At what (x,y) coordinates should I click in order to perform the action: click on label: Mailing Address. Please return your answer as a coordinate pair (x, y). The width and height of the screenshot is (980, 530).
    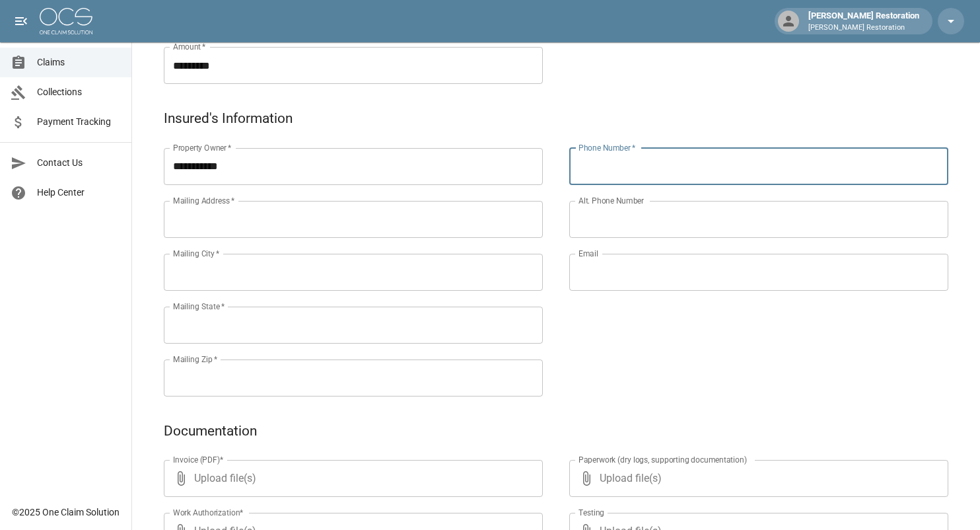
    Looking at the image, I should click on (204, 201).